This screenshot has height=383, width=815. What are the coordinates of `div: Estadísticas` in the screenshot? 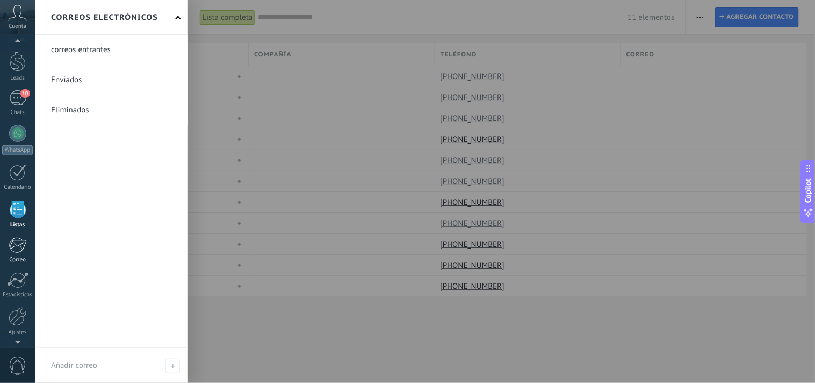 It's located at (18, 294).